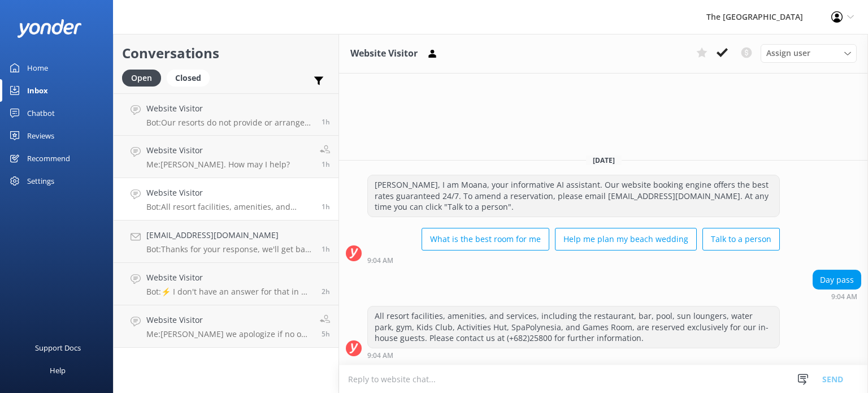 This screenshot has height=393, width=868. What do you see at coordinates (230, 207) in the screenshot?
I see `p: Bot: All resort facilities, amenities, and services, including the restaurant, bar, pool, sun lou...` at bounding box center [230, 207].